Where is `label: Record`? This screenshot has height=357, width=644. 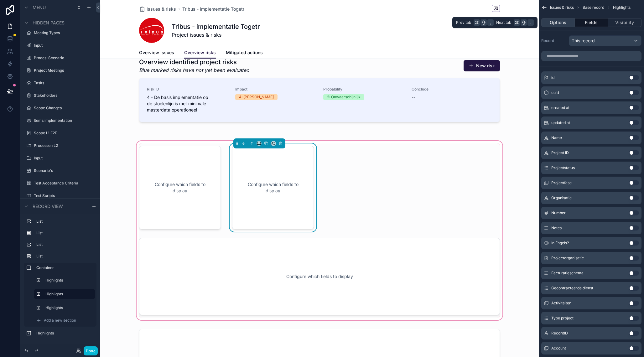 label: Record is located at coordinates (554, 41).